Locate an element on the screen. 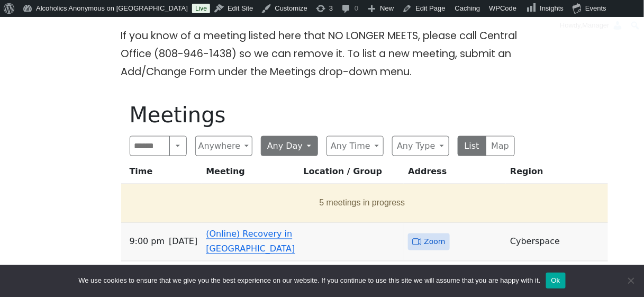 Image resolution: width=644 pixels, height=297 pixels. a: Howdy, is located at coordinates (592, 25).